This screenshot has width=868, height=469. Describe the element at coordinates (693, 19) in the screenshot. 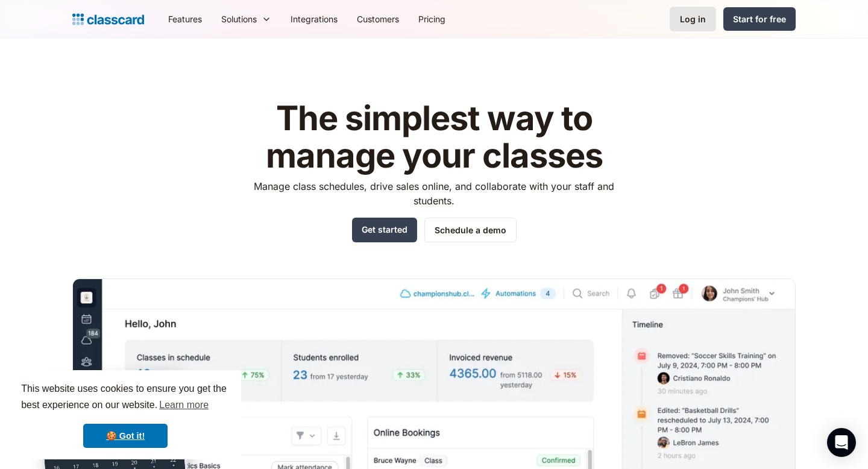

I see `a: Log in` at that location.